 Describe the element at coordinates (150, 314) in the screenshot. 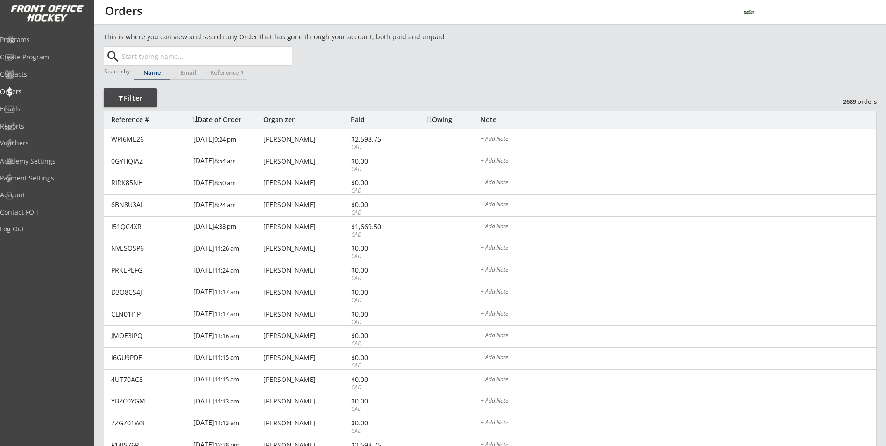

I see `div: CLN01I1P` at that location.